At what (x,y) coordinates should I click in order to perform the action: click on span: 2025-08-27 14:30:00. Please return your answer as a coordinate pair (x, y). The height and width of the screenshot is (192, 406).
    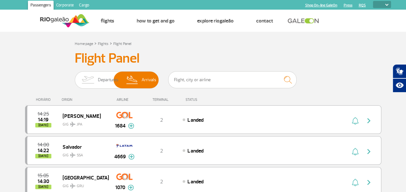
    Looking at the image, I should click on (43, 181).